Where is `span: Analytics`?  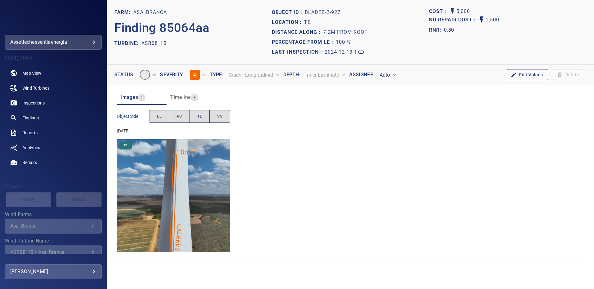 span: Analytics is located at coordinates (31, 148).